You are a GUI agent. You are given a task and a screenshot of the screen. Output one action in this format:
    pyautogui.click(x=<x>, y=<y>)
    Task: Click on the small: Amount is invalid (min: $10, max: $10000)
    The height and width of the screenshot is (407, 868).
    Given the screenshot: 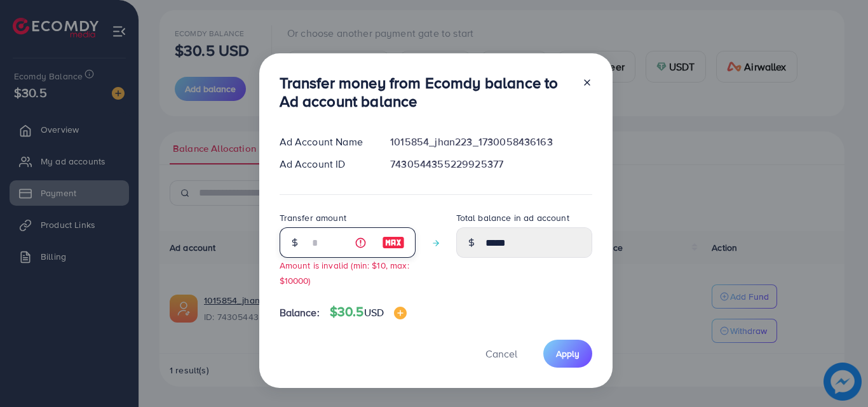 What is the action you would take?
    pyautogui.click(x=345, y=272)
    